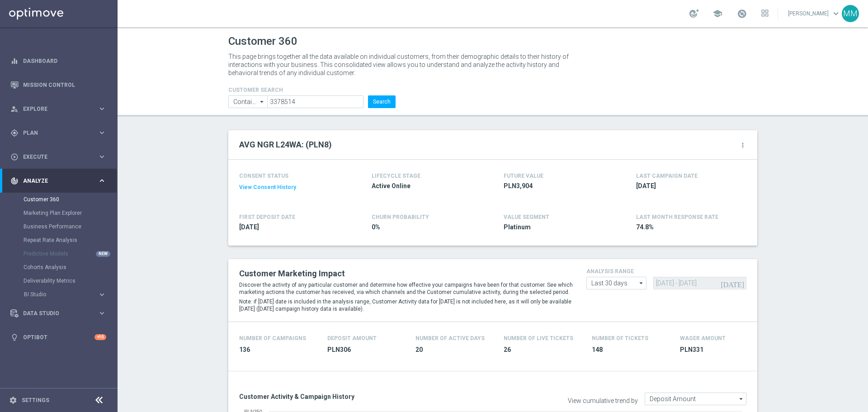 The width and height of the screenshot is (868, 412). What do you see at coordinates (59, 338) in the screenshot?
I see `div: lightbulb Optibot +10` at bounding box center [59, 338].